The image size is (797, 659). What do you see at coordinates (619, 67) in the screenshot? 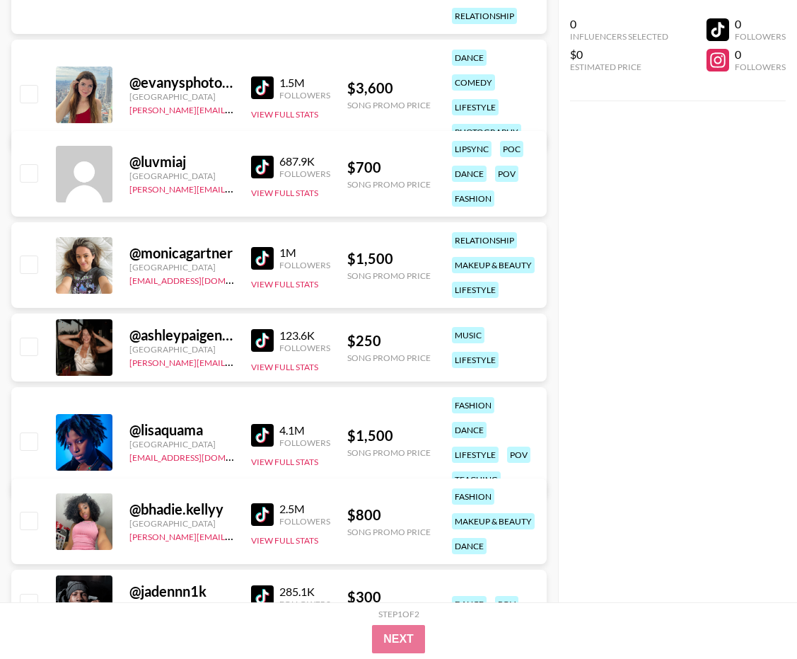
I see `div: Estimated Price` at bounding box center [619, 67].